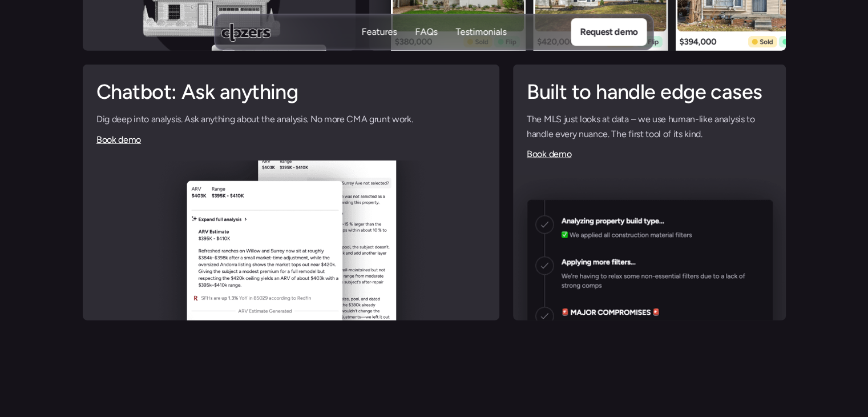  Describe the element at coordinates (649, 92) in the screenshot. I see `h2: Built to handle edge cases` at that location.